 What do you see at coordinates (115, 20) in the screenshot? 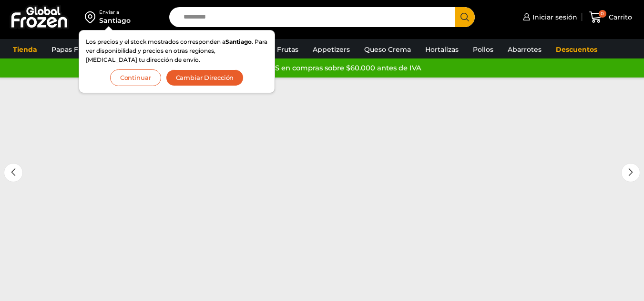
I see `div: Santiago` at bounding box center [115, 20].